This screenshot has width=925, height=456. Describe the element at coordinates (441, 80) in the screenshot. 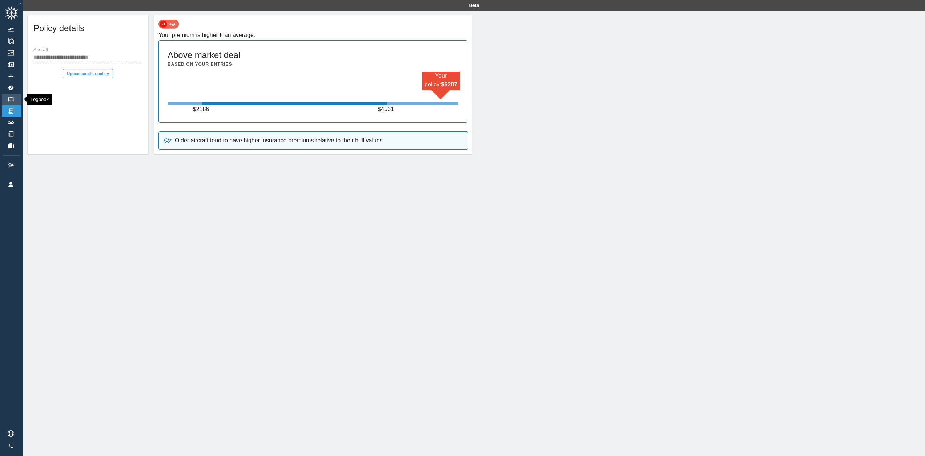

I see `p: Your policy:` at that location.